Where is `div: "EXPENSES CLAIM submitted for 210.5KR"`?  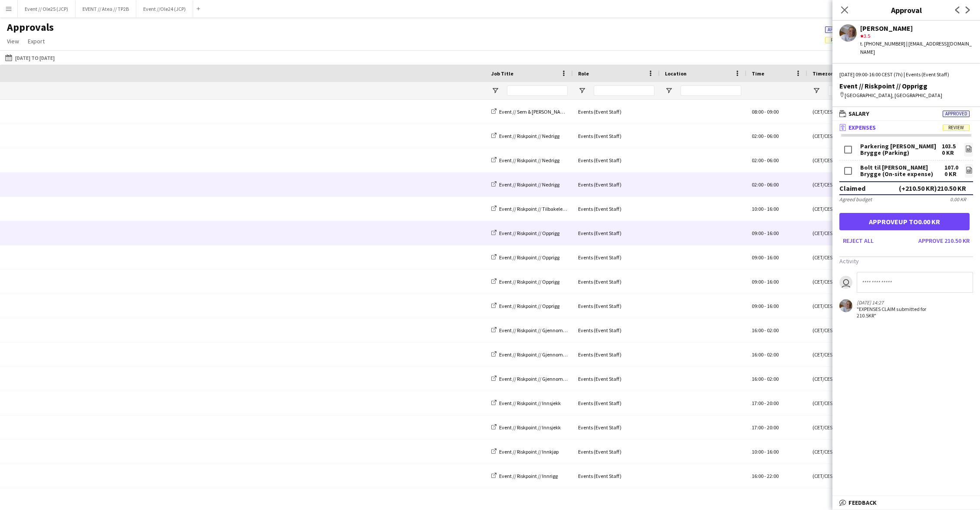 div: "EXPENSES CLAIM submitted for 210.5KR" is located at coordinates (901, 312).